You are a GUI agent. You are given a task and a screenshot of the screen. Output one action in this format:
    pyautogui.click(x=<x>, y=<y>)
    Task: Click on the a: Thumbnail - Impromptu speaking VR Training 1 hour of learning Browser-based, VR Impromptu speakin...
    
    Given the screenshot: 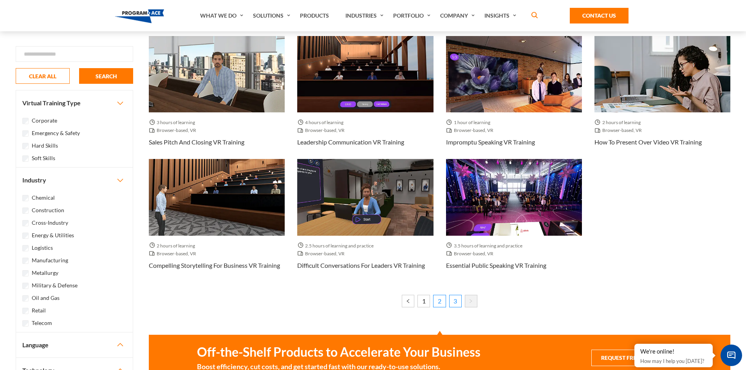 What is the action you would take?
    pyautogui.click(x=514, y=98)
    